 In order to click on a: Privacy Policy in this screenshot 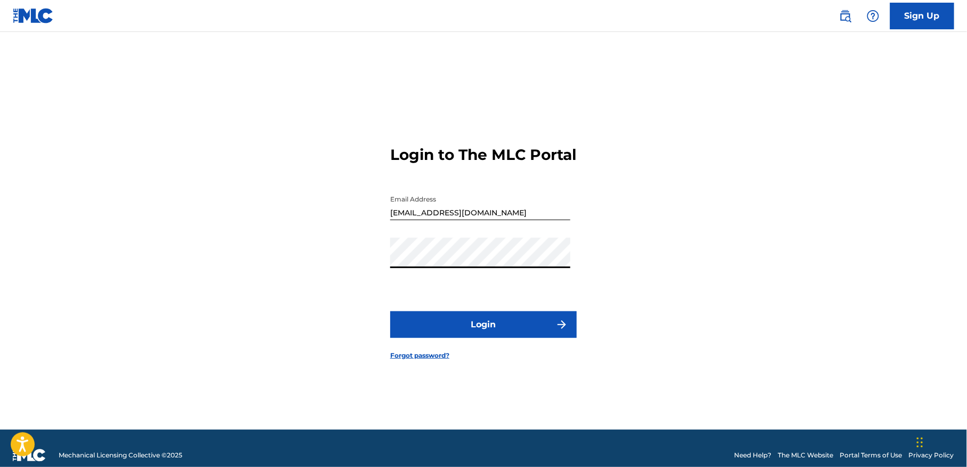, I will do `click(931, 455)`.